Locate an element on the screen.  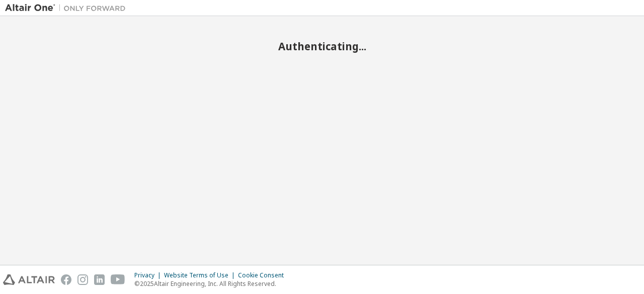
h2: Authenticating... is located at coordinates (322, 46).